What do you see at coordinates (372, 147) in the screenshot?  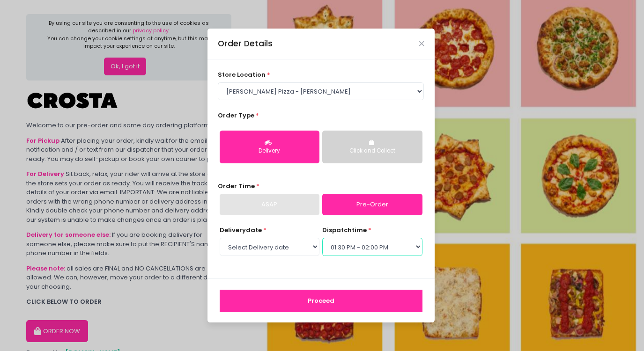 I see `button: Click and Collect` at bounding box center [372, 147].